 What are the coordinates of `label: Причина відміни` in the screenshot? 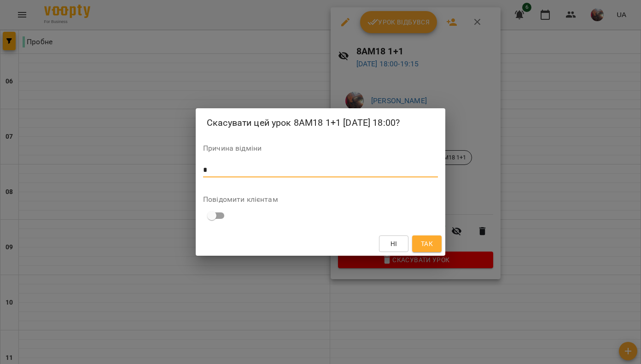 It's located at (320, 148).